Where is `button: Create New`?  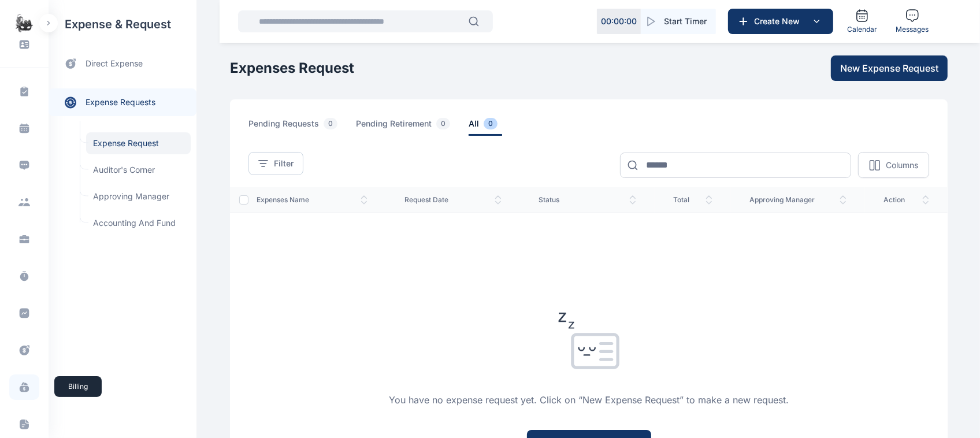 button: Create New is located at coordinates (781, 21).